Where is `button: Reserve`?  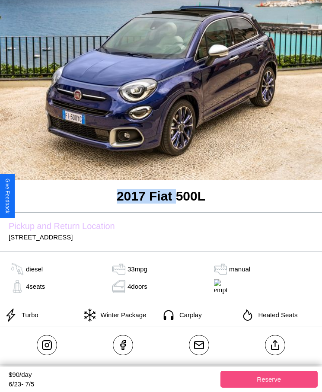
button: Reserve is located at coordinates (269, 379).